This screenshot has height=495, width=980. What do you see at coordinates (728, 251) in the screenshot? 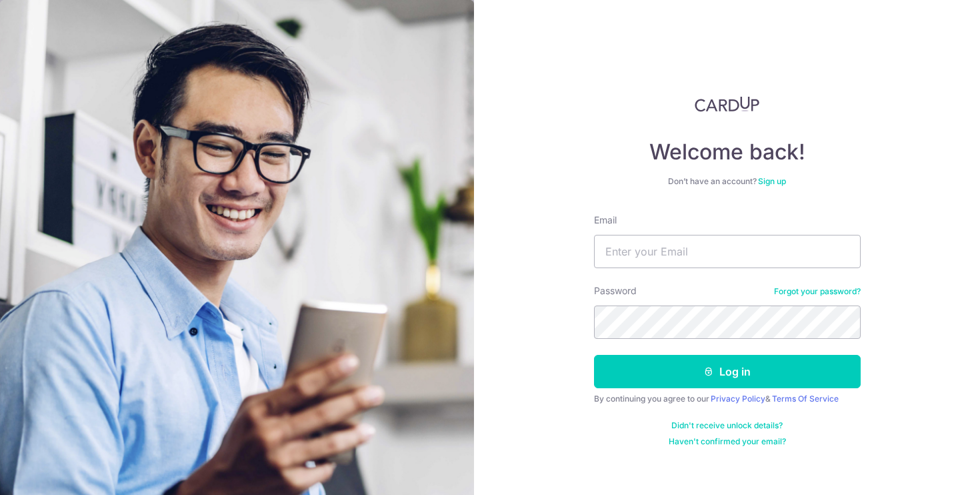
I see `input: Enter your Email` at bounding box center [728, 251].